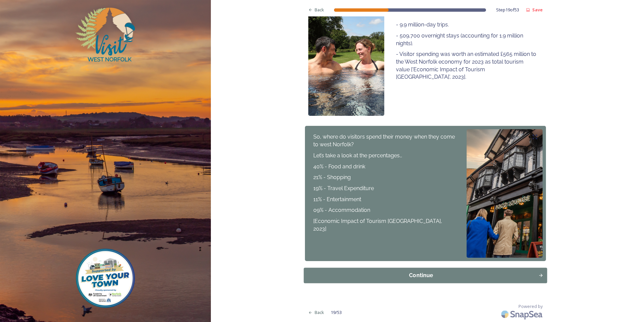 The width and height of the screenshot is (640, 322). I want to click on span: Step 19 of 53, so click(508, 10).